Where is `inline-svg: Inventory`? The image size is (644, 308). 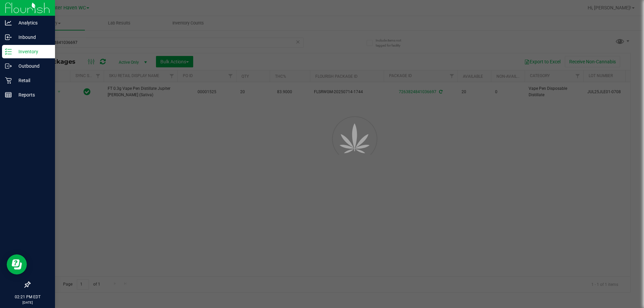
inline-svg: Inventory is located at coordinates (8, 52).